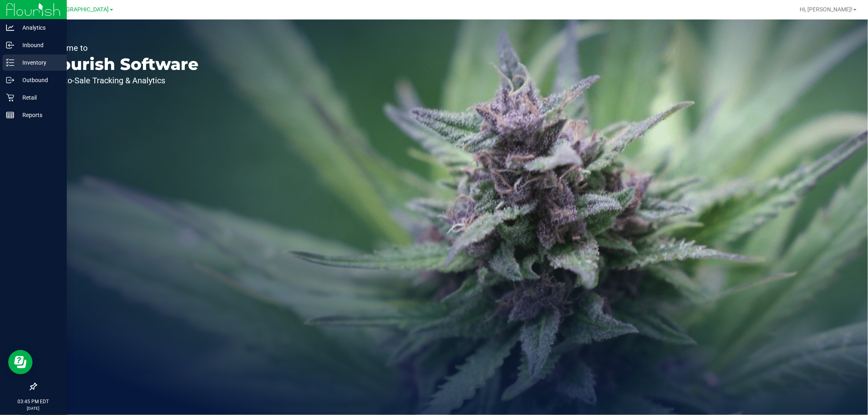 Image resolution: width=868 pixels, height=415 pixels. What do you see at coordinates (121, 81) in the screenshot?
I see `p: Seed-to-Sale Tracking & Analytics` at bounding box center [121, 81].